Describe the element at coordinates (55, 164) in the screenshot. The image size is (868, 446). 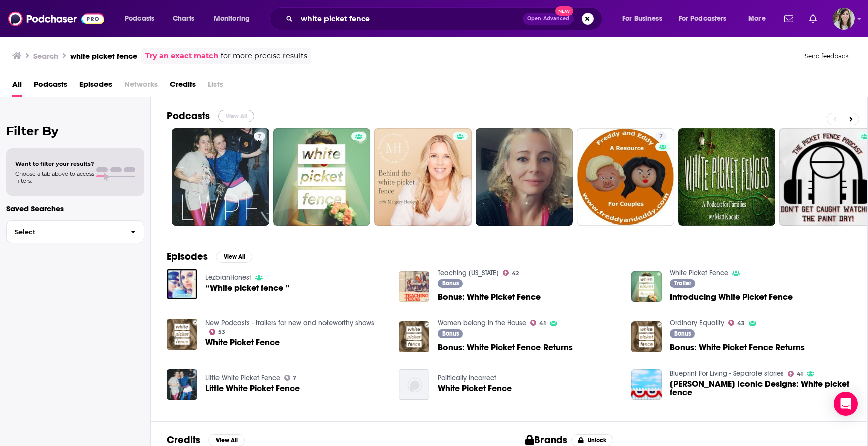
I see `span: Want to filter your results?` at that location.